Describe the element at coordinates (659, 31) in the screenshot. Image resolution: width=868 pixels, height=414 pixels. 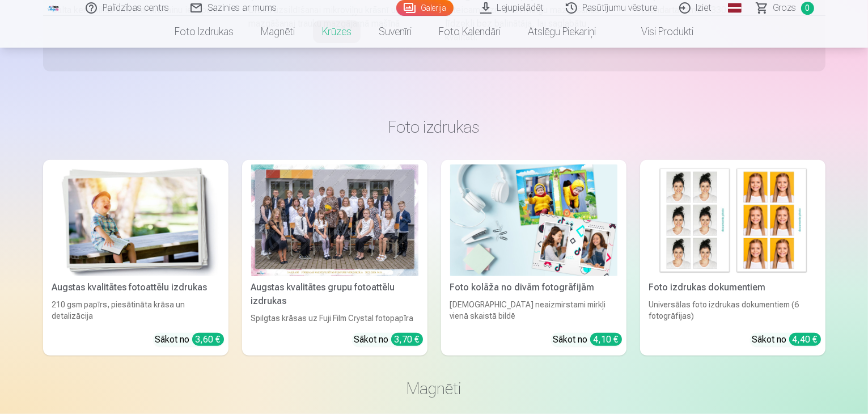
I see `a: Visi produkti` at that location.